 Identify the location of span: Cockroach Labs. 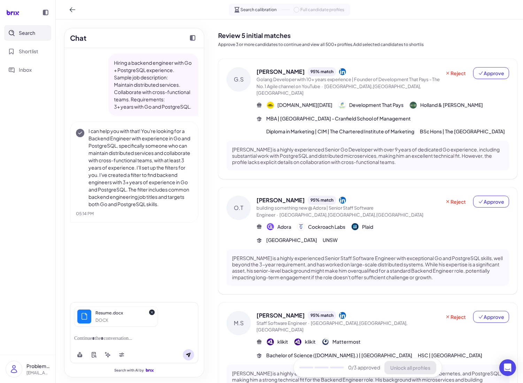
(327, 227).